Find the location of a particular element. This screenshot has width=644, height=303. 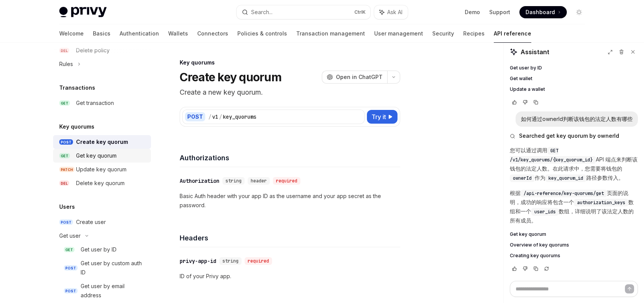

h4: Authorizations is located at coordinates (290, 158).